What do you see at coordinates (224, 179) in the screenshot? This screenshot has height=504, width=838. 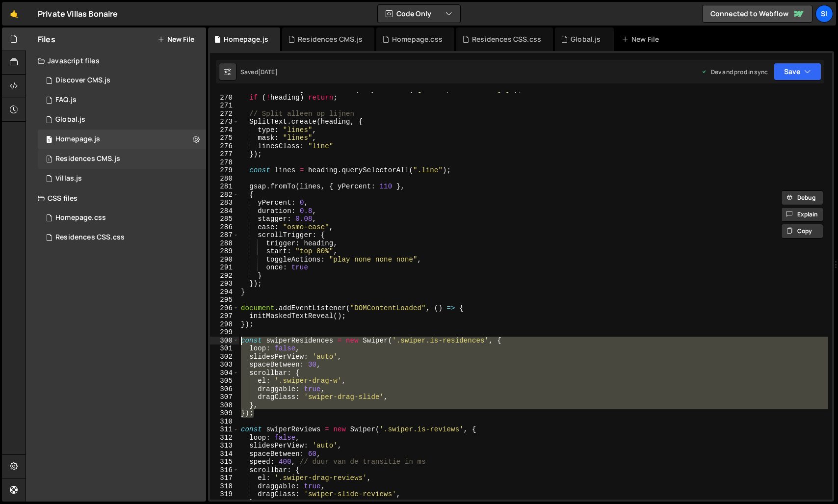 I see `div: 280` at bounding box center [224, 179].